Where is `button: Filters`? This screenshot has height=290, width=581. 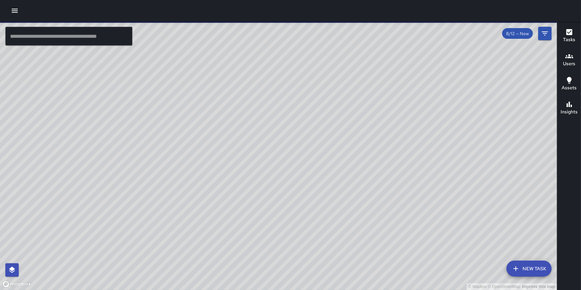
button: Filters is located at coordinates (545, 33).